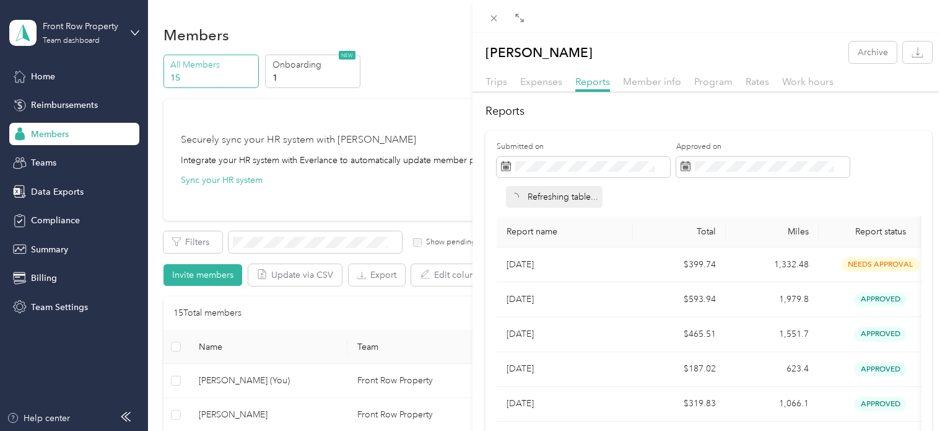  What do you see at coordinates (554, 196) in the screenshot?
I see `div: Refreshing table...` at bounding box center [554, 196].